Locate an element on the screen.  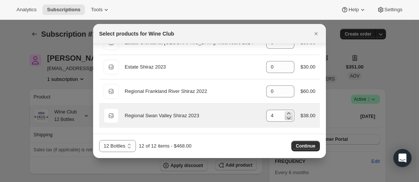
span: Continue is located at coordinates (305, 146).